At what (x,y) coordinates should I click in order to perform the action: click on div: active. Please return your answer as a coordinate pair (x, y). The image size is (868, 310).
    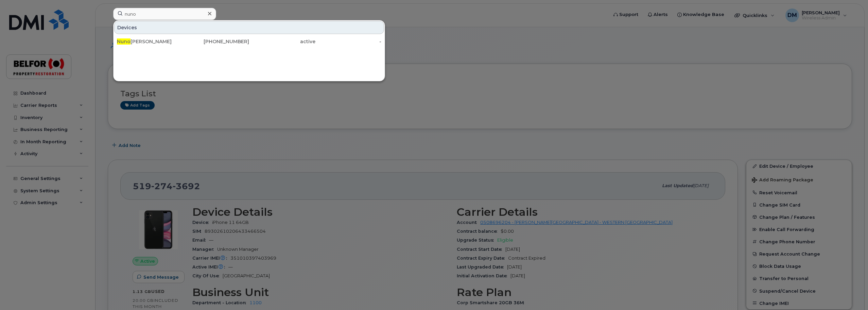
    Looking at the image, I should click on (282, 42).